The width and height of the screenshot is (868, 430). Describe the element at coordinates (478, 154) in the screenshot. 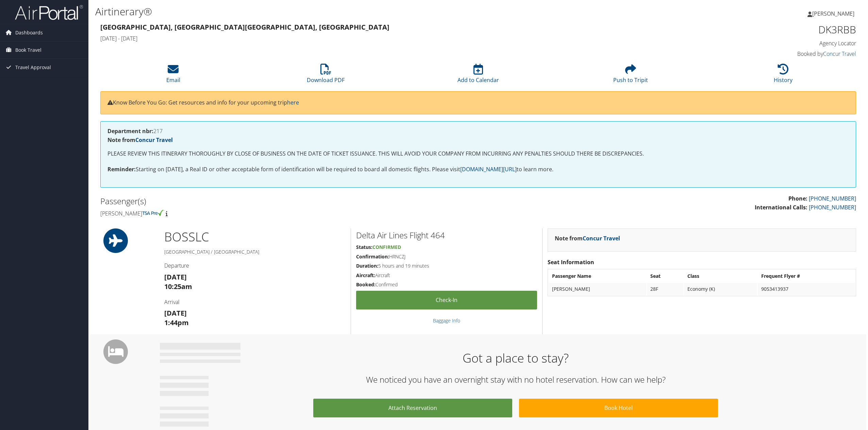

I see `p: PLEASE REVIEW THIS ITINERARY THOROUGHLY BY CLOSE OF BUSINESS ON THE DATE OF TICKET ISSUANCE. THIS...` at that location.